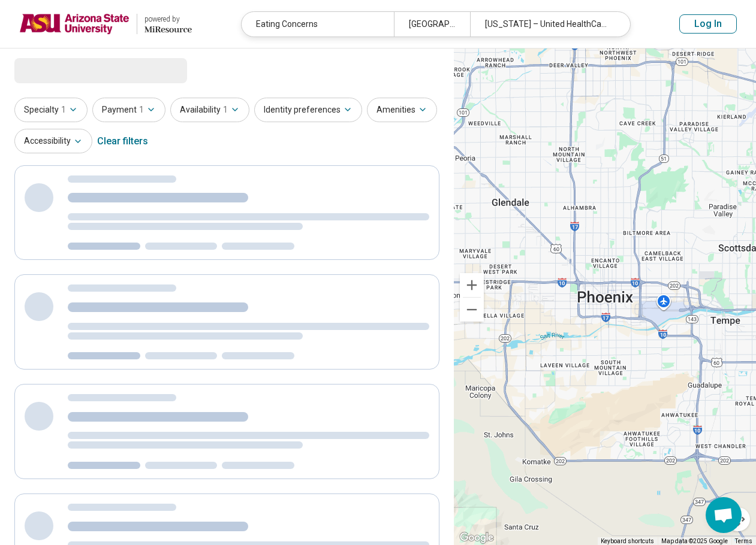 The width and height of the screenshot is (756, 545). What do you see at coordinates (129, 110) in the screenshot?
I see `button: Payment1` at bounding box center [129, 110].